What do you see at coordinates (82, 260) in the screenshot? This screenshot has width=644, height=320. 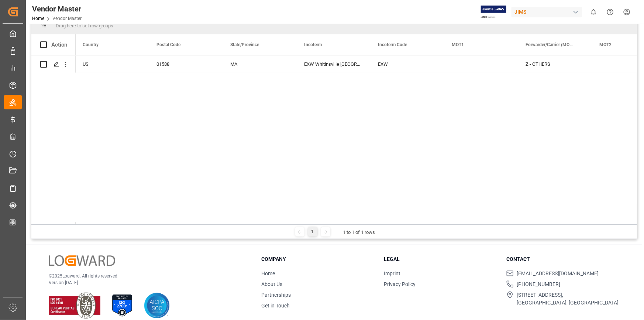 I see `img: Logward Logo` at bounding box center [82, 260].